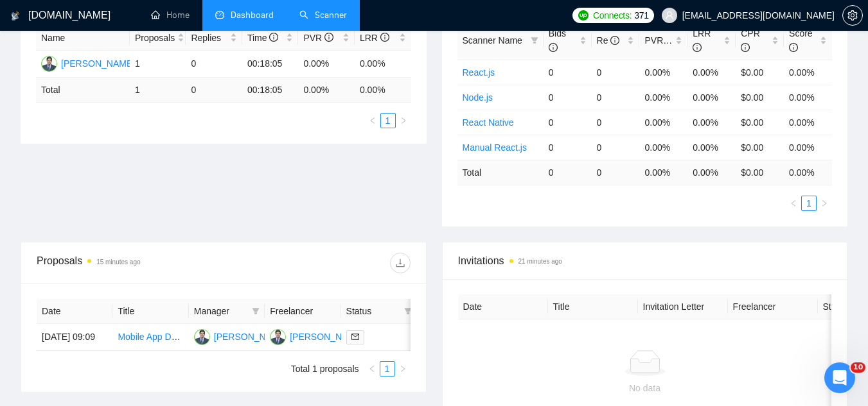 The height and width of the screenshot is (406, 868). What do you see at coordinates (150, 338) in the screenshot?
I see `td: Mobile App Developer (iOS & Android) – Secure Document Sharing & Scanning App` at bounding box center [150, 338].